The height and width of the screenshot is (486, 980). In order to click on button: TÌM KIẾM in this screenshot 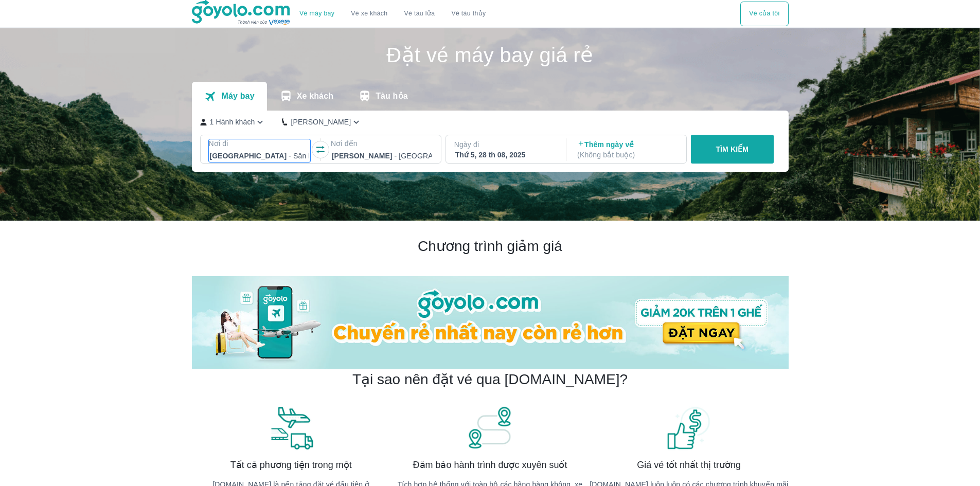, I will do `click(732, 149)`.